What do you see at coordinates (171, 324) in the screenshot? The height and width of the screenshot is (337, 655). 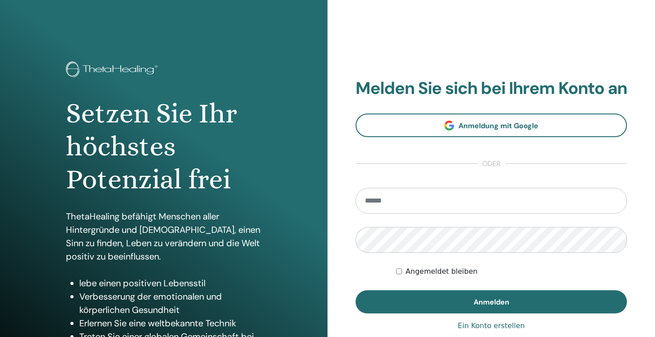 I see `li: Erlernen Sie eine weltbekannte Technik` at bounding box center [171, 324].